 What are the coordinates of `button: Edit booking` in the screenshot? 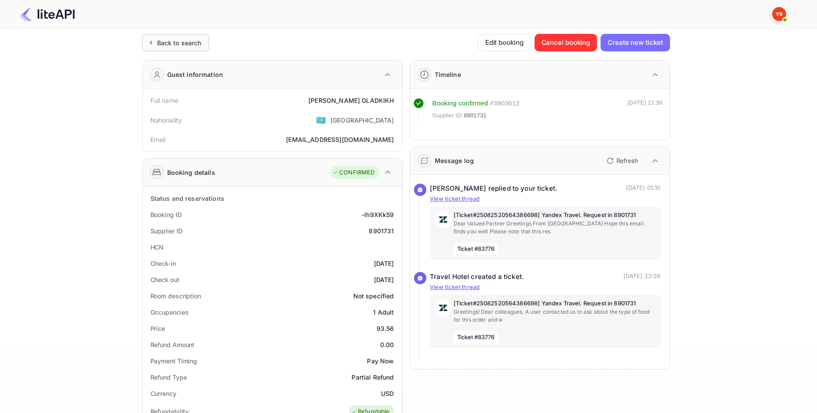 It's located at (504, 43).